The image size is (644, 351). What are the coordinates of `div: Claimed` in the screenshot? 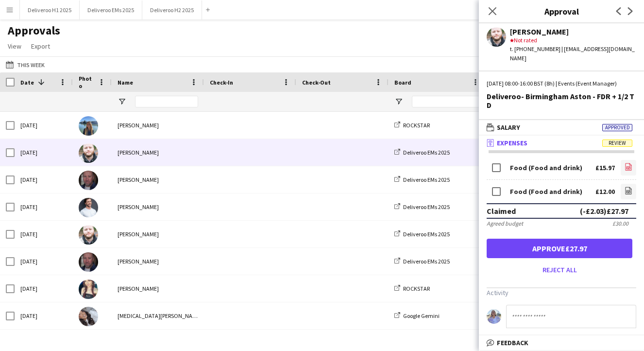 It's located at (501, 211).